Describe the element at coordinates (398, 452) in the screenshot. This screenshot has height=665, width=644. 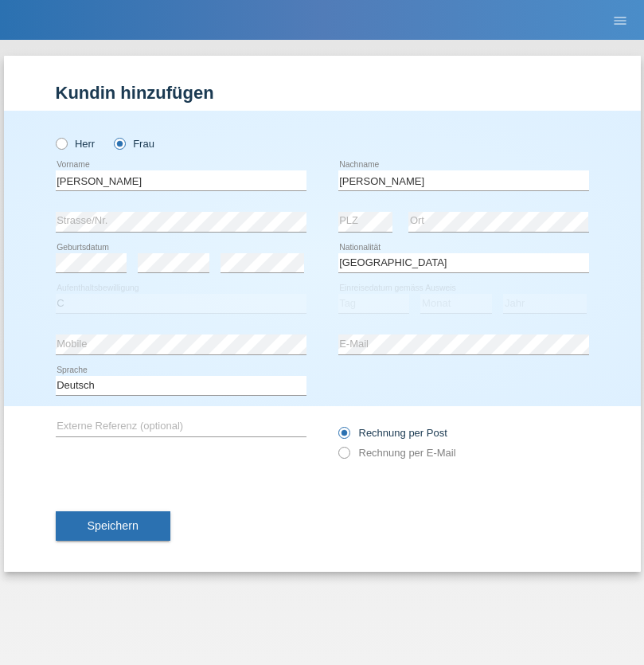
I see `label: Rechnung per E-Mail` at that location.